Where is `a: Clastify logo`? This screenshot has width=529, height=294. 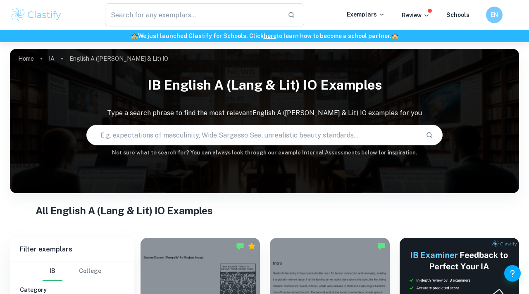 a: Clastify logo is located at coordinates (36, 15).